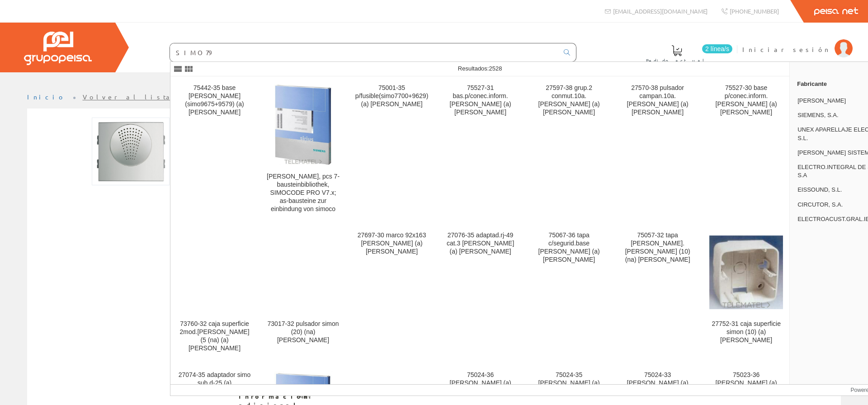 Image resolution: width=868 pixels, height=405 pixels. I want to click on img: 27752-31 caja superficie simon (10) (a) simon, so click(746, 272).